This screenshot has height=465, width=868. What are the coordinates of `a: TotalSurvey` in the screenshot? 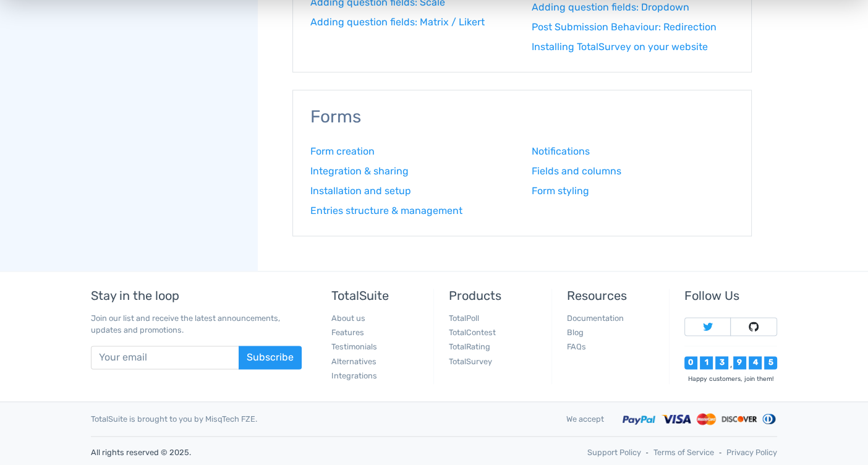 It's located at (470, 361).